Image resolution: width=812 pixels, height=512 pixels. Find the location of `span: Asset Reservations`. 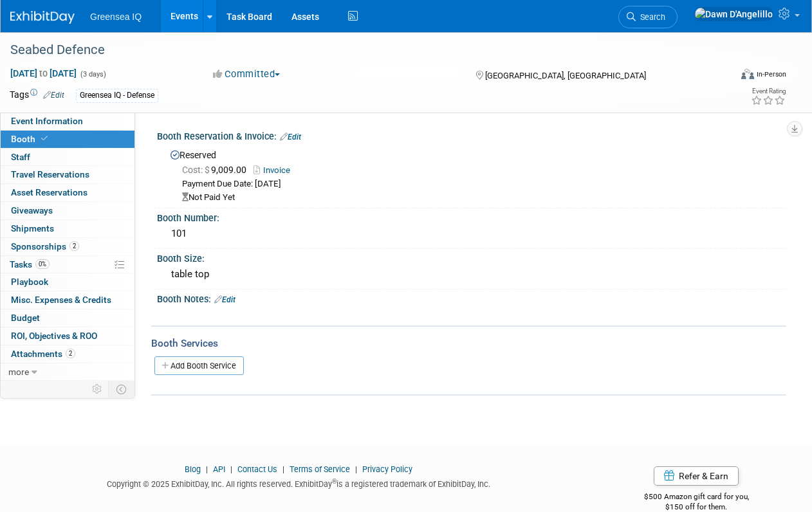

span: Asset Reservations is located at coordinates (49, 192).